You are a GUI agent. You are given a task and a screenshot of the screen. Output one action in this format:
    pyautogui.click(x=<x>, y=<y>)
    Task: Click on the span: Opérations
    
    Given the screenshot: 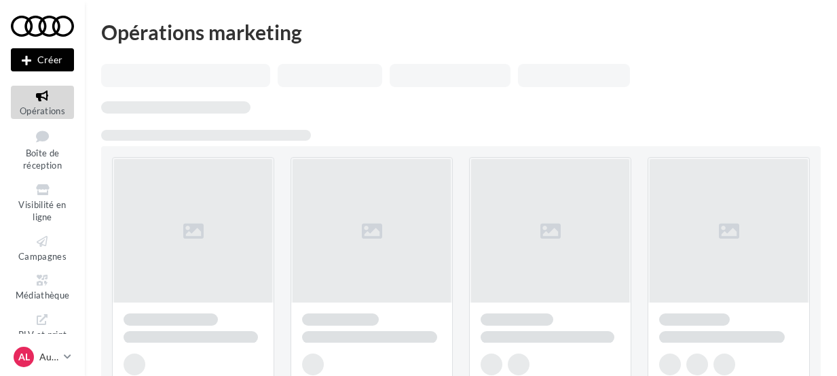 What is the action you would take?
    pyautogui.click(x=42, y=111)
    